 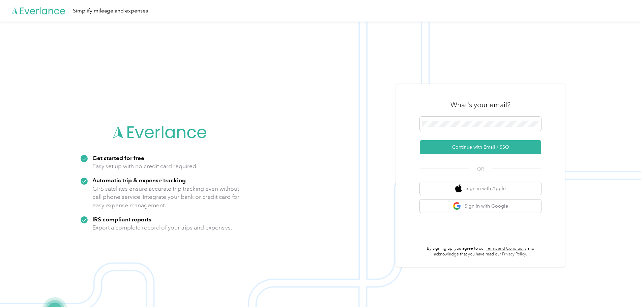 I want to click on div: Simplify mileage and expenses, so click(x=110, y=11).